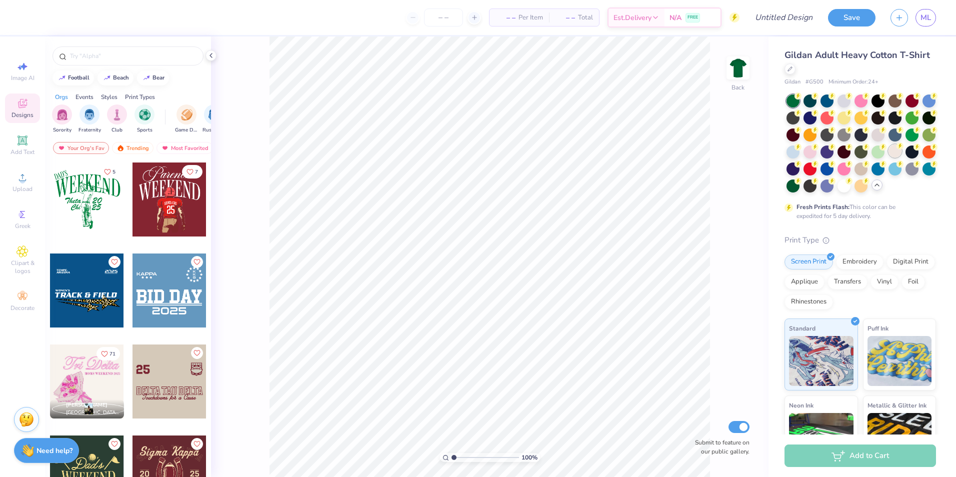 This screenshot has height=477, width=956. Describe the element at coordinates (133, 56) in the screenshot. I see `input: Try "Alpha"` at that location.